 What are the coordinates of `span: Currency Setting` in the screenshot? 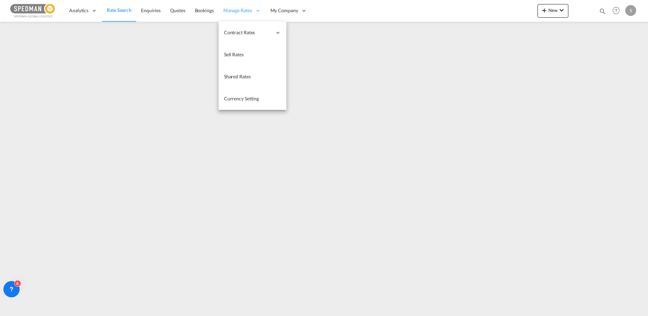 It's located at (241, 98).